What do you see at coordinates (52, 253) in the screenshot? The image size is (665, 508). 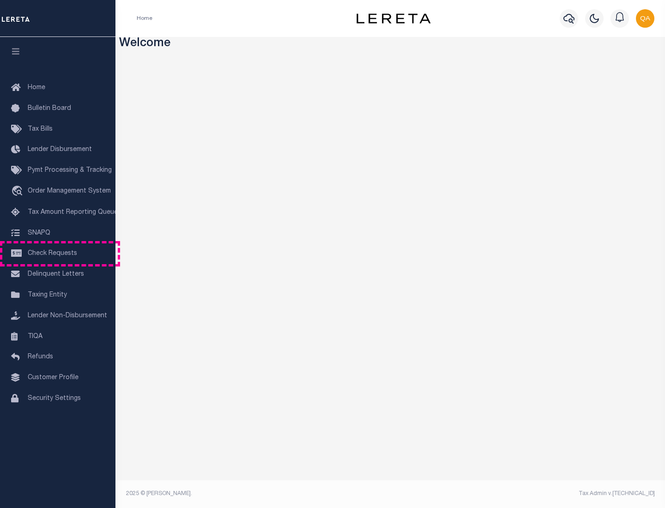 I see `span: Check Requests` at bounding box center [52, 253].